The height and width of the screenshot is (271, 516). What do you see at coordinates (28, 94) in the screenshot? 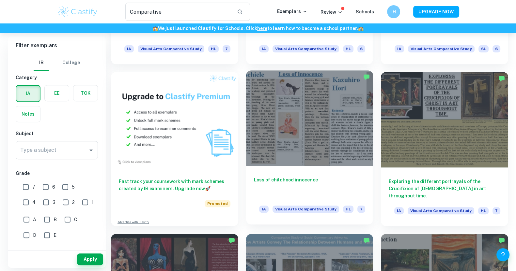
I see `button: IA` at bounding box center [28, 94].